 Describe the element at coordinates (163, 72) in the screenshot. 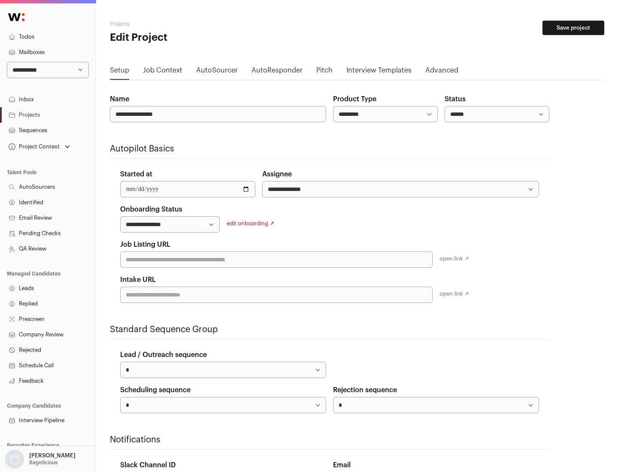

I see `a: Job Context` at that location.